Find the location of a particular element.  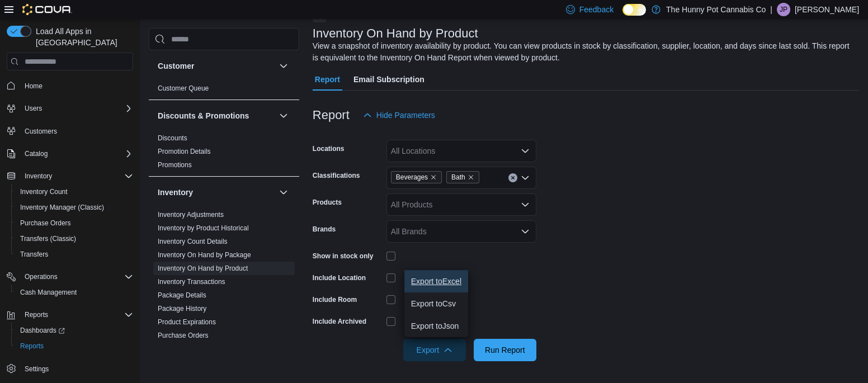

button: Operations is located at coordinates (70, 277).